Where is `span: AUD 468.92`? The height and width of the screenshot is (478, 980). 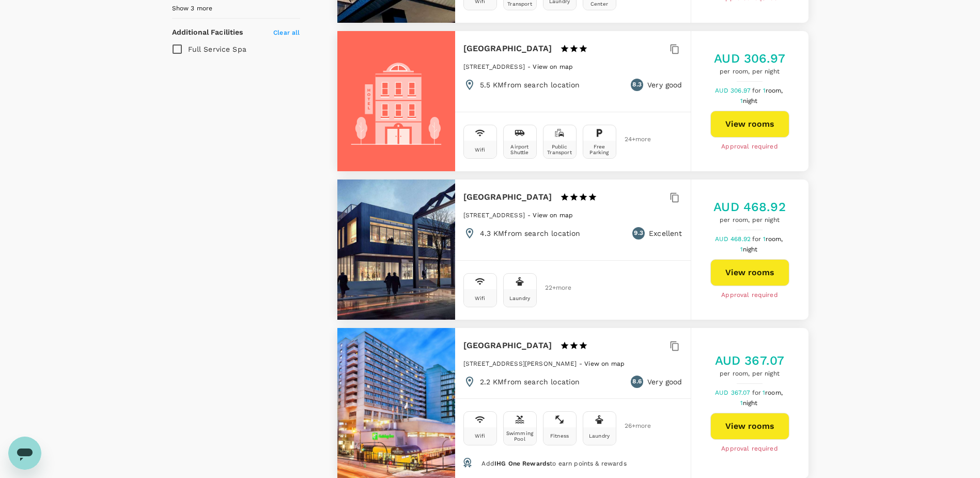 span: AUD 468.92 is located at coordinates (734, 239).